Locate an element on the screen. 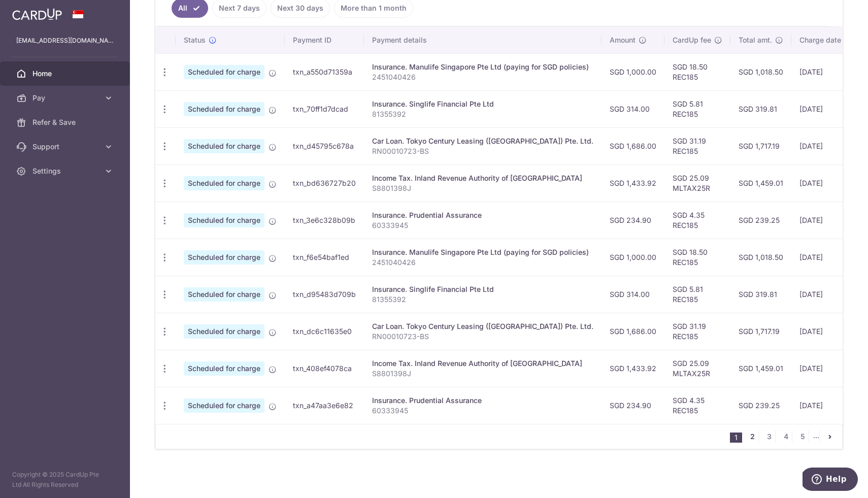 The height and width of the screenshot is (498, 868). td: txn_a47aa3e6e82 is located at coordinates (325, 405).